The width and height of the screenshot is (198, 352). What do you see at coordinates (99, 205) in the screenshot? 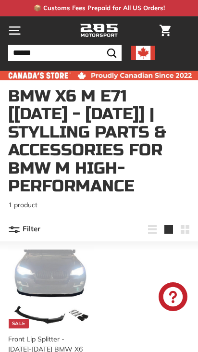
I see `p: 1 product` at bounding box center [99, 205].